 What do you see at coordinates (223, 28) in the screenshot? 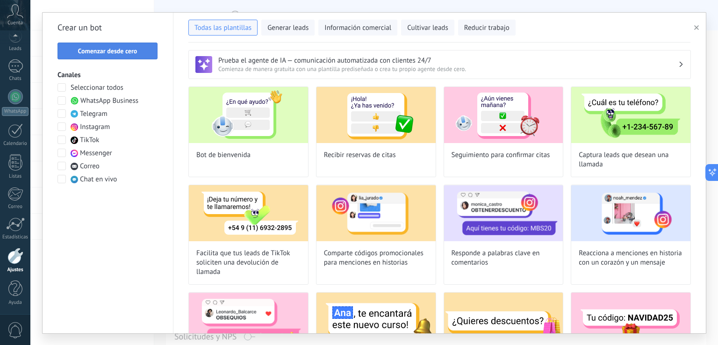
I see `button: Todas las plantillas` at bounding box center [223, 28].